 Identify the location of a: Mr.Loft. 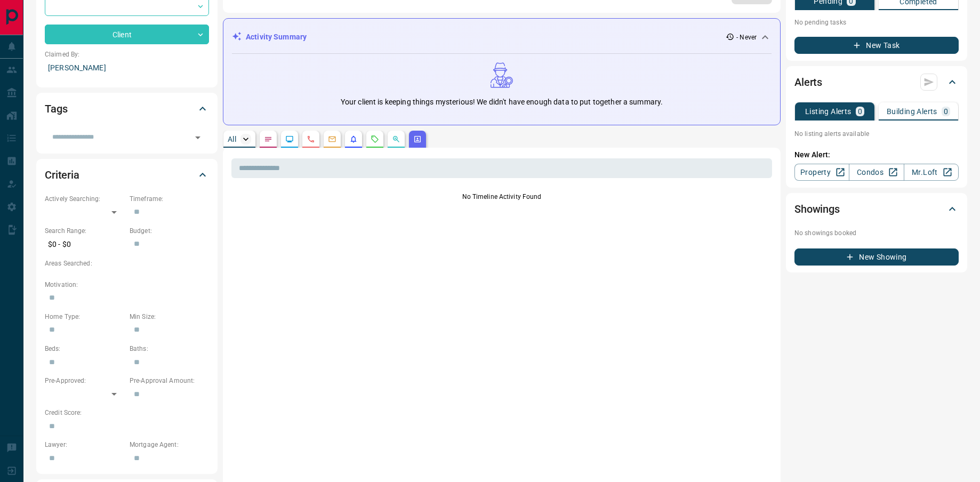
(931, 173).